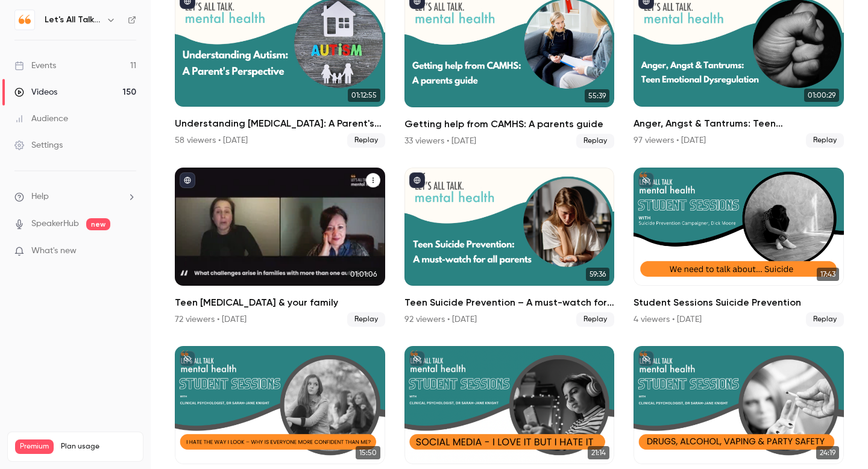 This screenshot has height=469, width=868. What do you see at coordinates (738, 247) in the screenshot?
I see `li: Student Sessions Suicide Prevention` at bounding box center [738, 247].